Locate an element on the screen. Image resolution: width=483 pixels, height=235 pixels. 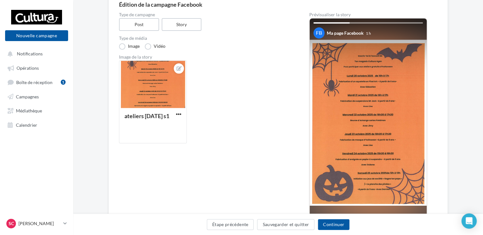
div: Open Intercom Messenger is located at coordinates (469, 221).